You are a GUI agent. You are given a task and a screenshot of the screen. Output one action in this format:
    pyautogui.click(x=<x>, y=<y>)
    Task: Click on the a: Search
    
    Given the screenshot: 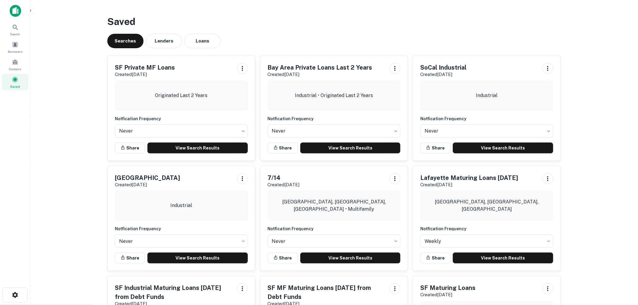 What is the action you would take?
    pyautogui.click(x=15, y=30)
    